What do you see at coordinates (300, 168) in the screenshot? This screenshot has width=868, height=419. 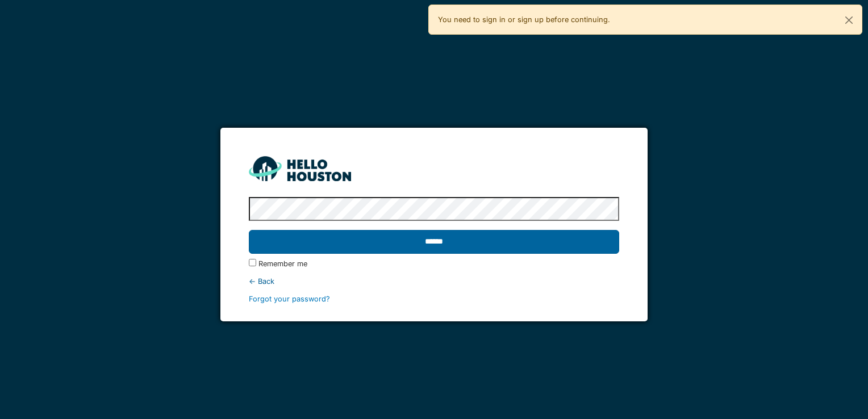 I see `img: HH_line-BYnF2_Hg.png` at bounding box center [300, 168].